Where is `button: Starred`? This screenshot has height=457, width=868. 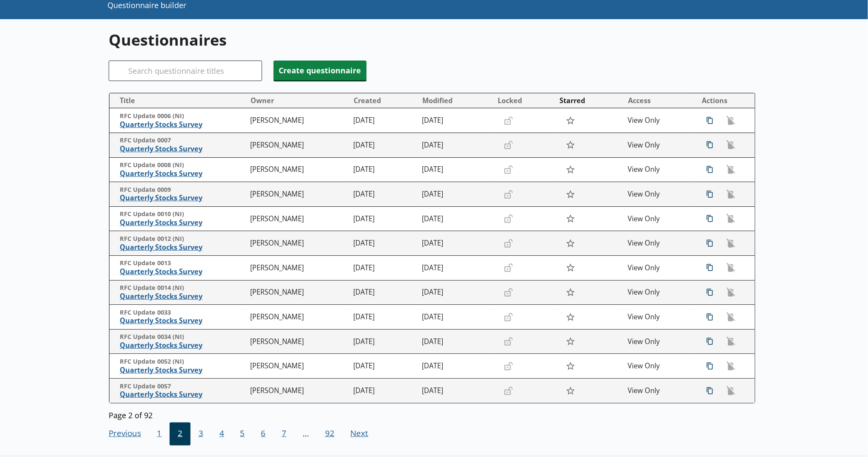
button: Starred is located at coordinates (590, 101).